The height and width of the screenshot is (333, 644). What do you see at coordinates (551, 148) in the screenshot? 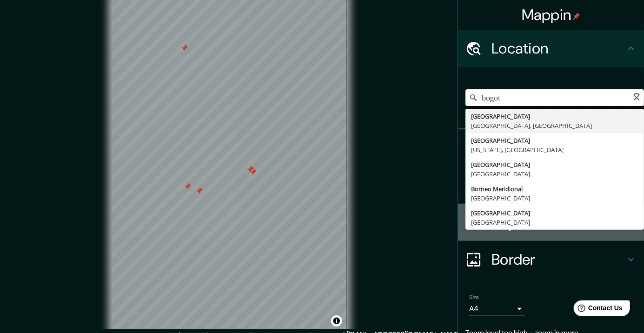
I see `div: Pins` at bounding box center [551, 148].